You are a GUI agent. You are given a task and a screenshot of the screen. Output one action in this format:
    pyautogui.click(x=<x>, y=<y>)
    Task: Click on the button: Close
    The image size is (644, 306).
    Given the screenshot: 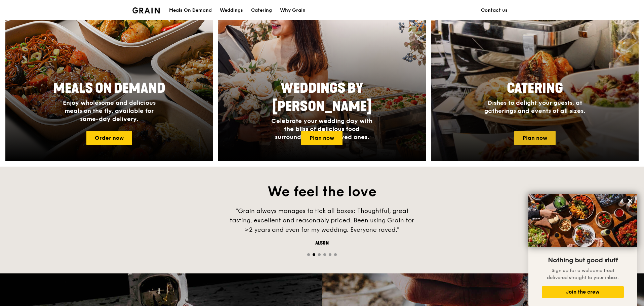 What is the action you would take?
    pyautogui.click(x=630, y=201)
    